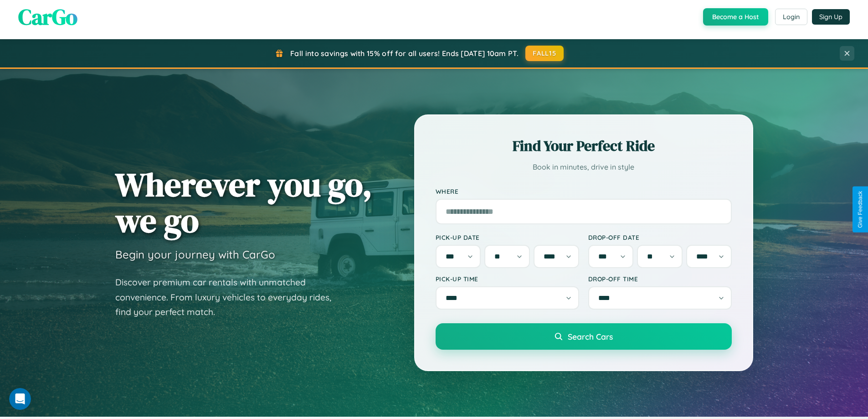  Describe the element at coordinates (831, 17) in the screenshot. I see `button: Sign Up` at that location.